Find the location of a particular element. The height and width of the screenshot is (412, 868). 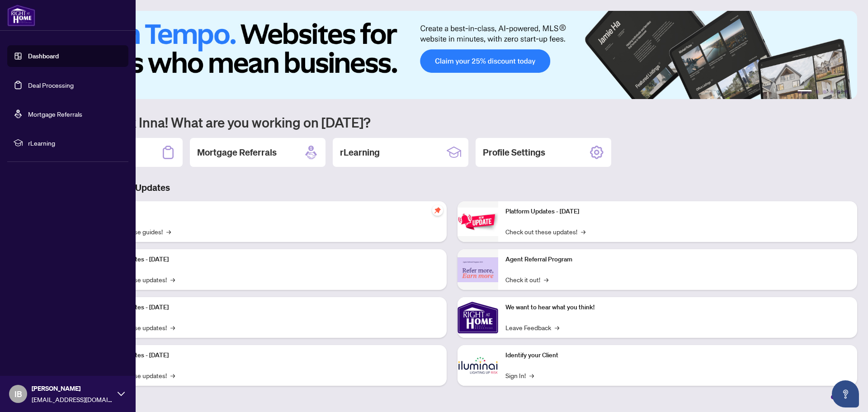

img: Agent Referral Program is located at coordinates (478, 270).